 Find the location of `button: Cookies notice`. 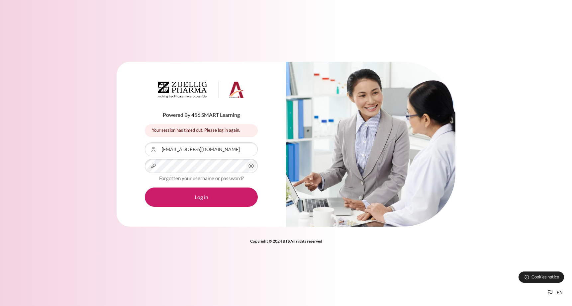

button: Cookies notice is located at coordinates (541, 277).